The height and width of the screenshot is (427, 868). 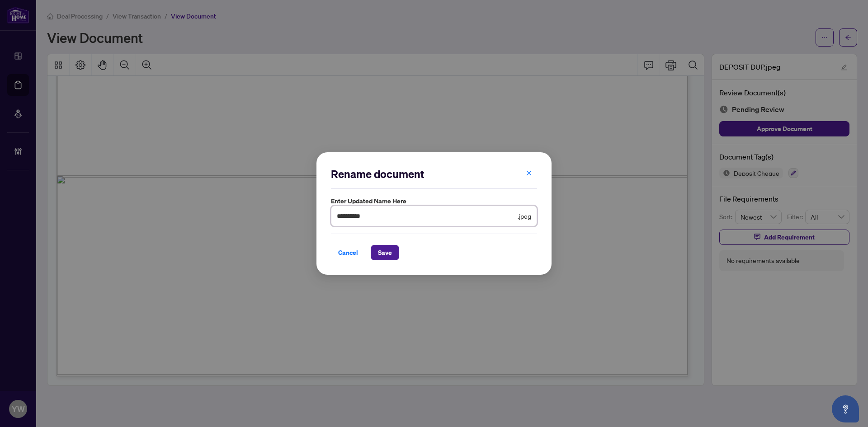 I want to click on button: Save, so click(x=385, y=253).